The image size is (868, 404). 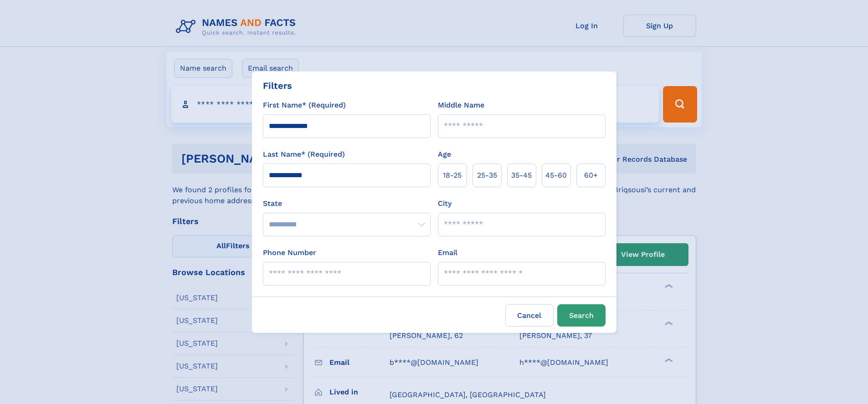 What do you see at coordinates (529, 315) in the screenshot?
I see `label: Cancel` at bounding box center [529, 315].